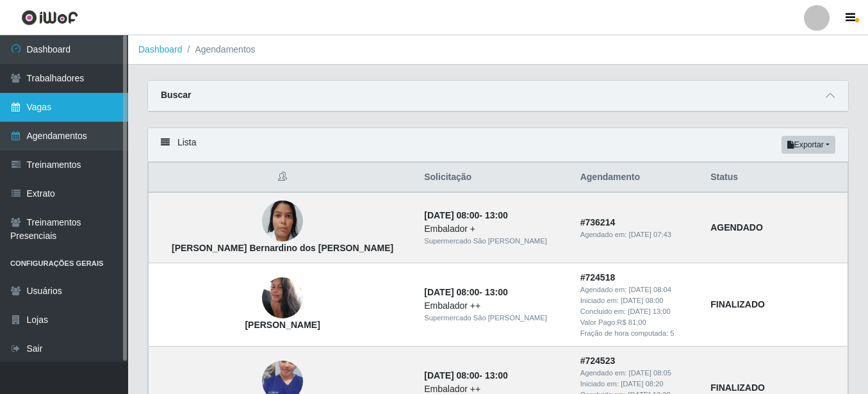  I want to click on div: Embalador +, so click(494, 229).